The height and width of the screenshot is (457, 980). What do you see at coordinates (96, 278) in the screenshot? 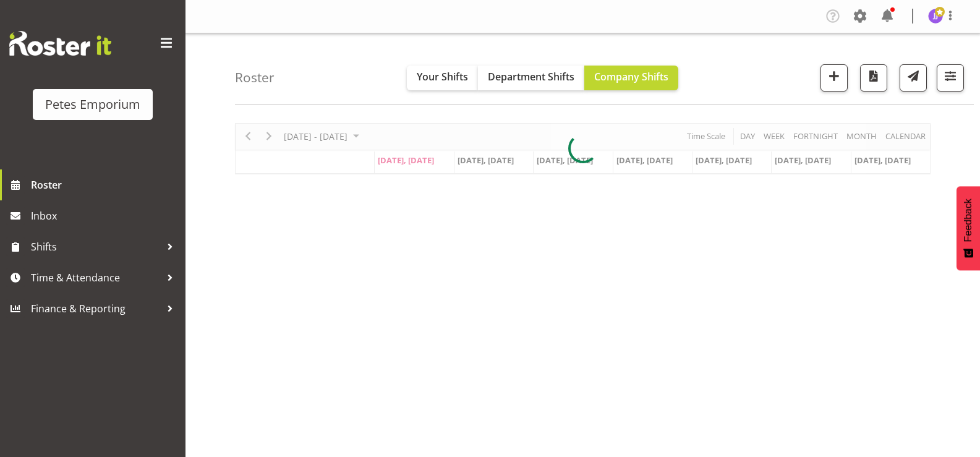
I see `span: Time & Attendance` at bounding box center [96, 278].